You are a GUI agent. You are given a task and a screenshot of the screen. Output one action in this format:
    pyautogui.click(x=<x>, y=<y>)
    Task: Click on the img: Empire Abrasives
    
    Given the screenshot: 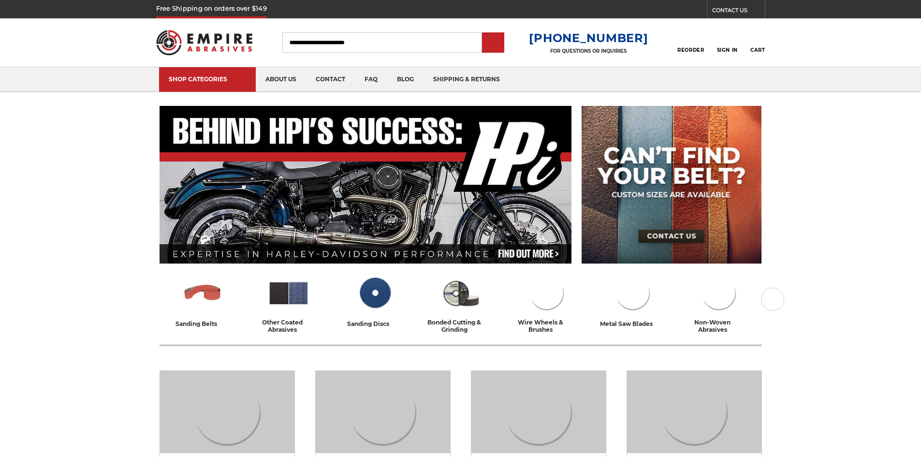 What is the action you would take?
    pyautogui.click(x=204, y=43)
    